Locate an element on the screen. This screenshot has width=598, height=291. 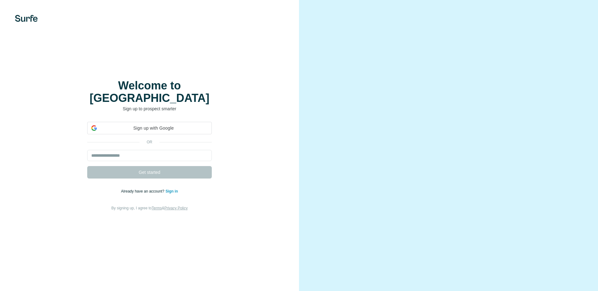
span: Already have an account? is located at coordinates (143, 191).